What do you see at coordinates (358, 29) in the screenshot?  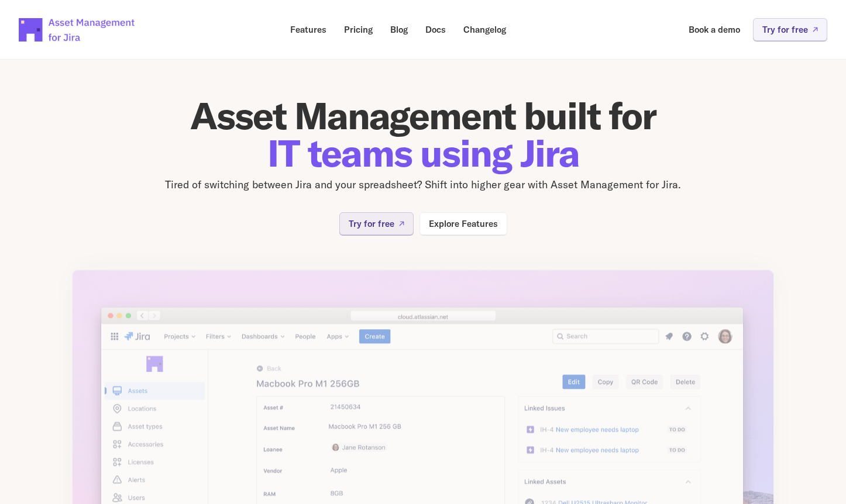 I see `p: Pricing` at bounding box center [358, 29].